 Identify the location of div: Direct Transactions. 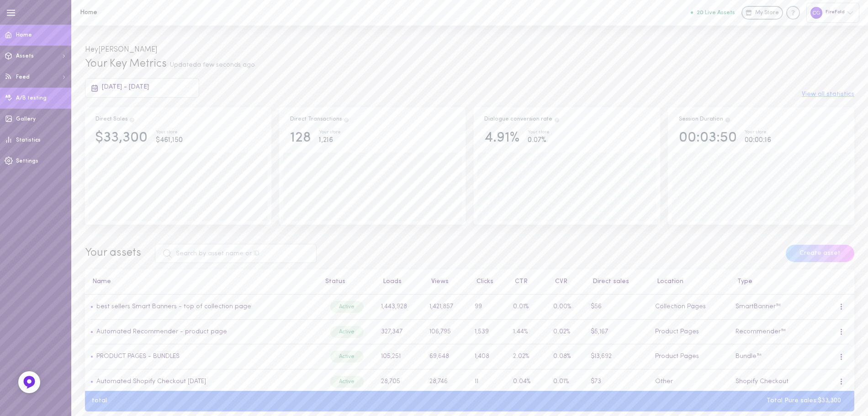
(319, 120).